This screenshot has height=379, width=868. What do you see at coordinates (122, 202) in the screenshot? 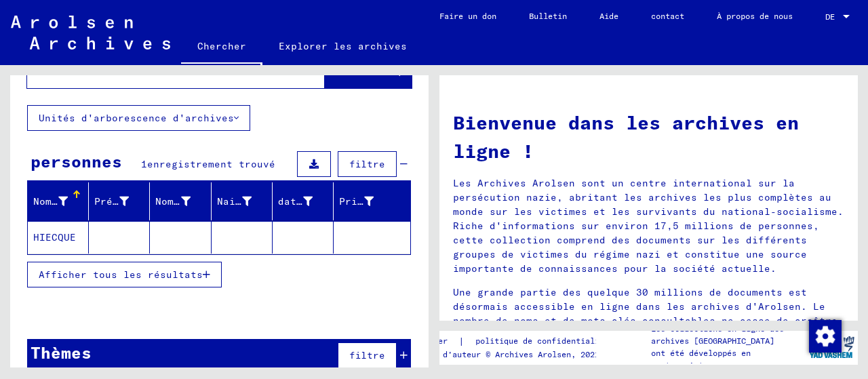
I see `div: Prénom` at bounding box center [122, 202].